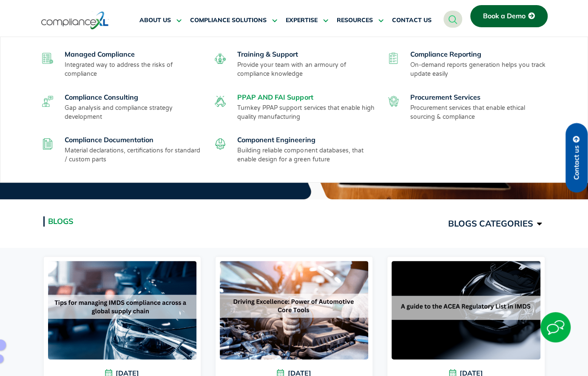 The image size is (588, 376). What do you see at coordinates (160, 21) in the screenshot?
I see `a: ABOUT US` at bounding box center [160, 21].